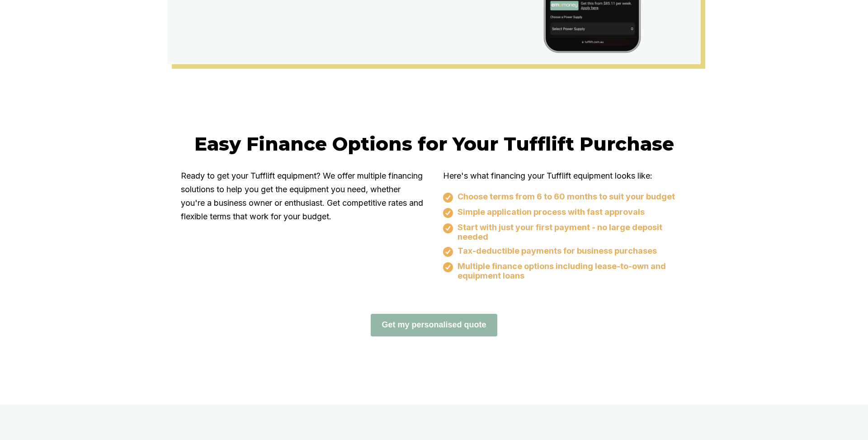 The height and width of the screenshot is (440, 868). I want to click on div: Simple application process with fast approvals, so click(565, 213).